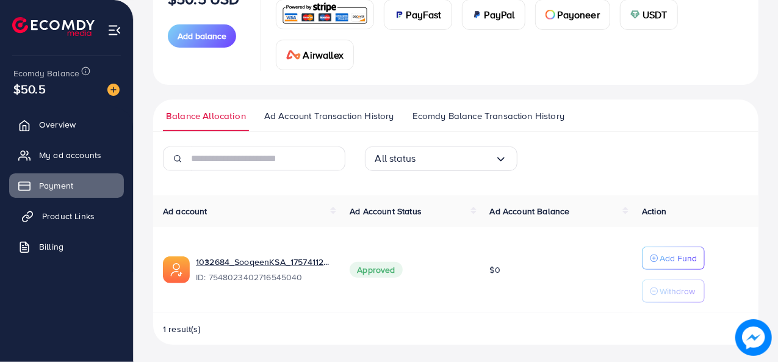  Describe the element at coordinates (66, 246) in the screenshot. I see `a: Billing` at that location.